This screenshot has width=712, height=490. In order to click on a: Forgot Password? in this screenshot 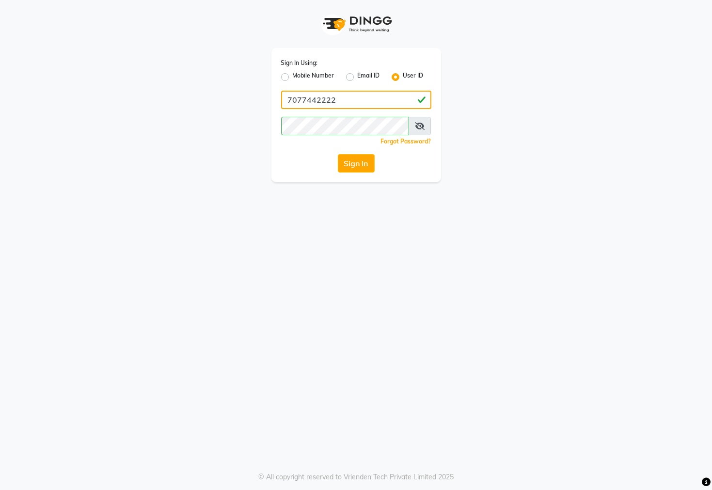, I will do `click(406, 141)`.